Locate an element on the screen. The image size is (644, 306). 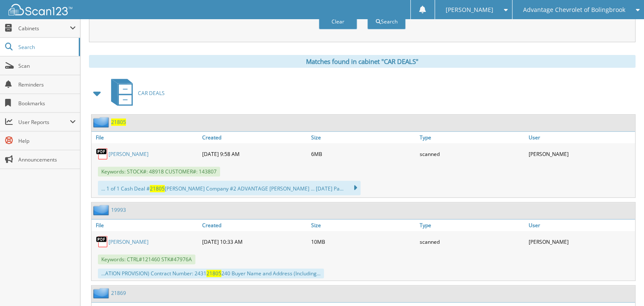
div: 6MB is located at coordinates (363, 154).